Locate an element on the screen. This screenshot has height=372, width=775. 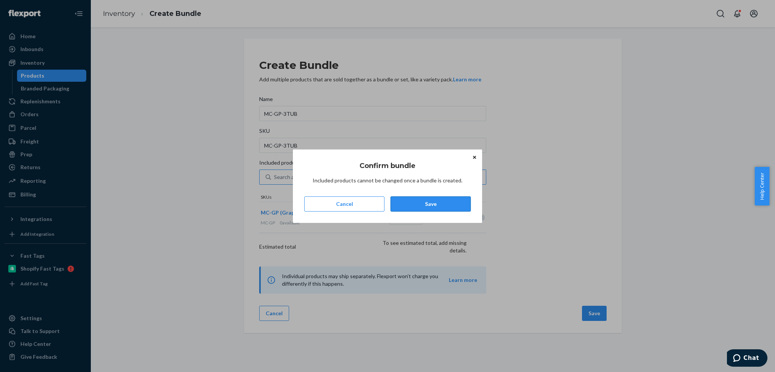
button: Save is located at coordinates (431, 204).